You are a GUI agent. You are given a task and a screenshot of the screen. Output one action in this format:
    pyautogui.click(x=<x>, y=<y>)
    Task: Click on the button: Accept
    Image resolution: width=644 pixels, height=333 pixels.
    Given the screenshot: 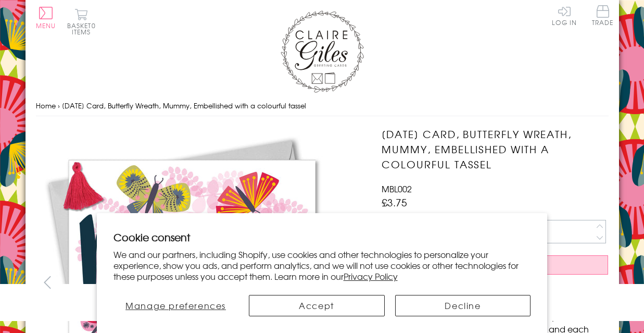 What is the action you would take?
    pyautogui.click(x=316, y=306)
    